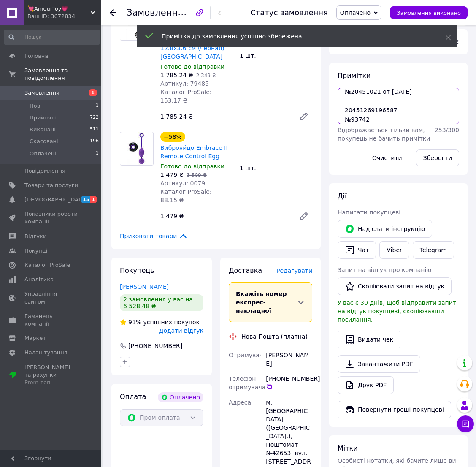 The height and width of the screenshot is (467, 476). Describe the element at coordinates (94, 141) in the screenshot. I see `span: 196` at that location.